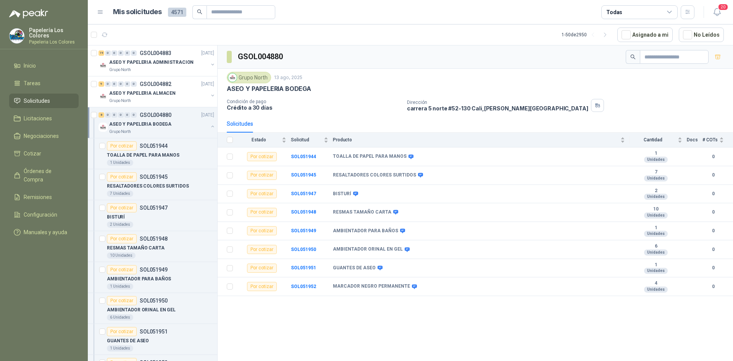  Describe the element at coordinates (303, 286) in the screenshot. I see `b: SOL051952` at that location.